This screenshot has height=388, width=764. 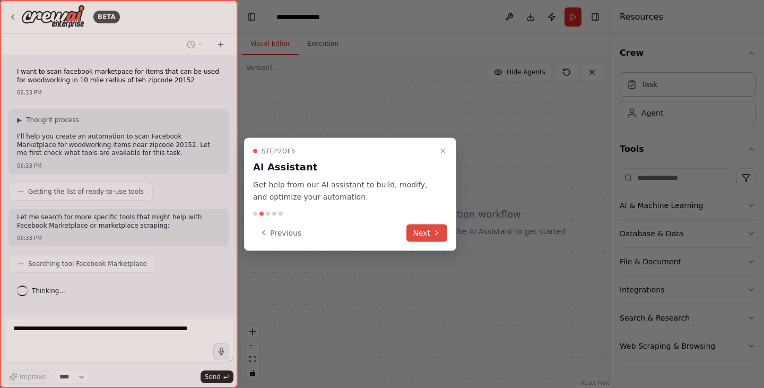 I want to click on button: Previous, so click(x=280, y=232).